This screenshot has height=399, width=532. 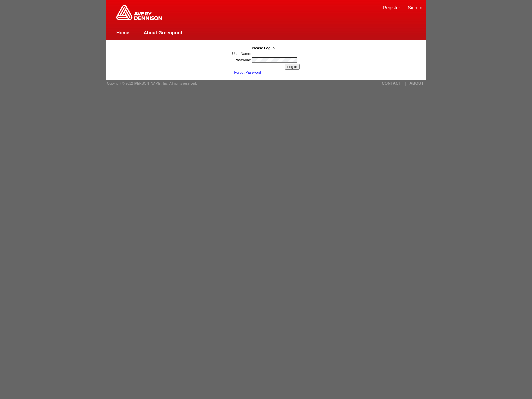 I want to click on a: Greenprint, so click(x=139, y=18).